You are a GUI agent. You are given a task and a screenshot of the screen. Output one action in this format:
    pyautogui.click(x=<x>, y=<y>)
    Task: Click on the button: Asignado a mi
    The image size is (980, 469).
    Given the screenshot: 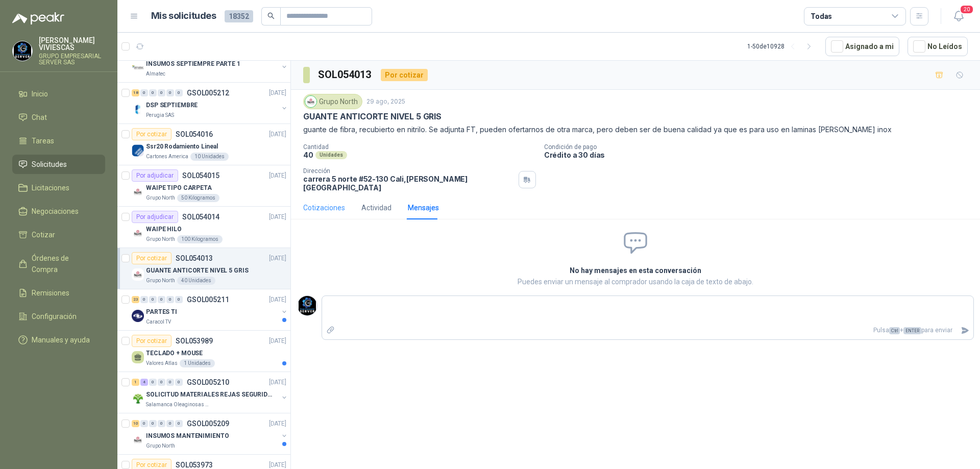 What is the action you would take?
    pyautogui.click(x=862, y=47)
    